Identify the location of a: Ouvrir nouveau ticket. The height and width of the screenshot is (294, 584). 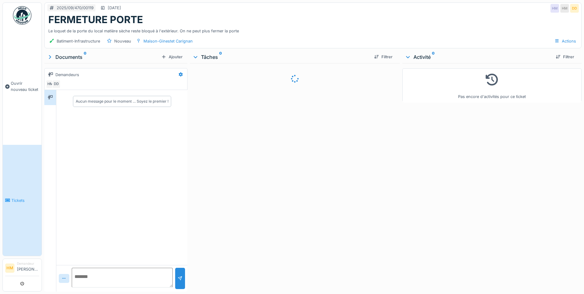
(22, 86).